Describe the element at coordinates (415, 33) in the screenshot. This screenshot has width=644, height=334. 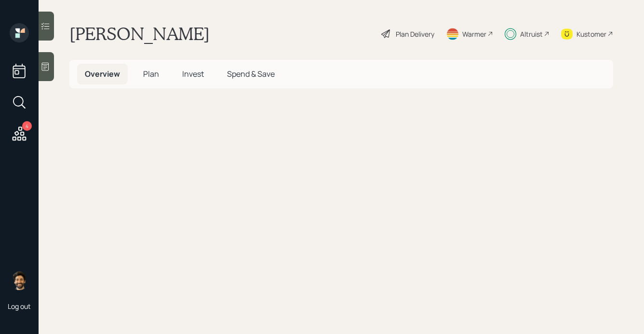
I see `div: Plan Delivery` at that location.